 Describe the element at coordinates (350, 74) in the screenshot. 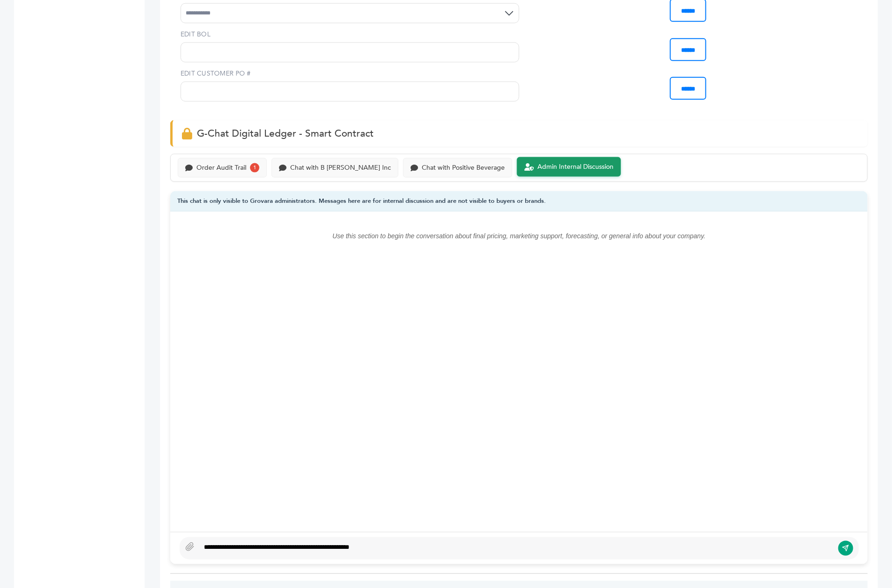

I see `label: EDIT CUSTOMER PO #` at that location.